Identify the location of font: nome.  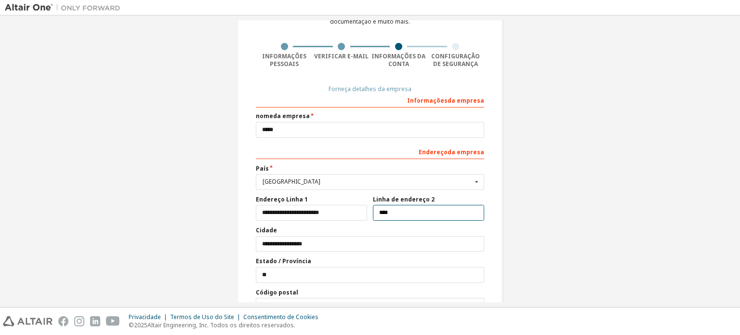
(265, 116).